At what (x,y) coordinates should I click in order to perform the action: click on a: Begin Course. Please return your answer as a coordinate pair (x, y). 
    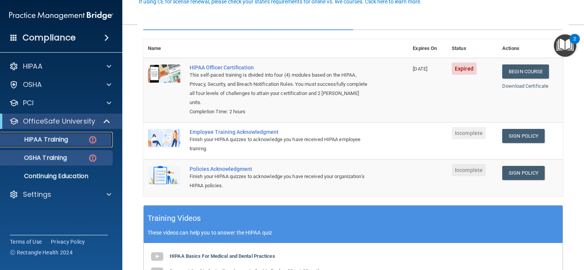
    Looking at the image, I should click on (525, 71).